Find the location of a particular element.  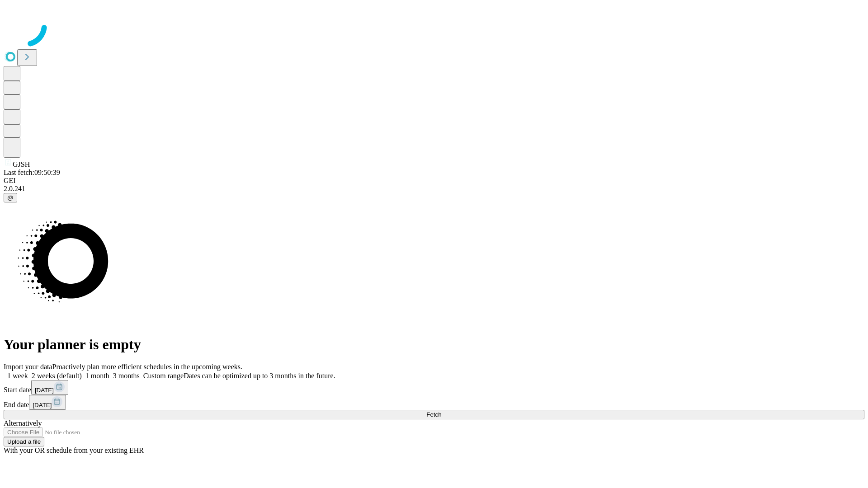

span: 2 weeks (default) is located at coordinates (57, 376).